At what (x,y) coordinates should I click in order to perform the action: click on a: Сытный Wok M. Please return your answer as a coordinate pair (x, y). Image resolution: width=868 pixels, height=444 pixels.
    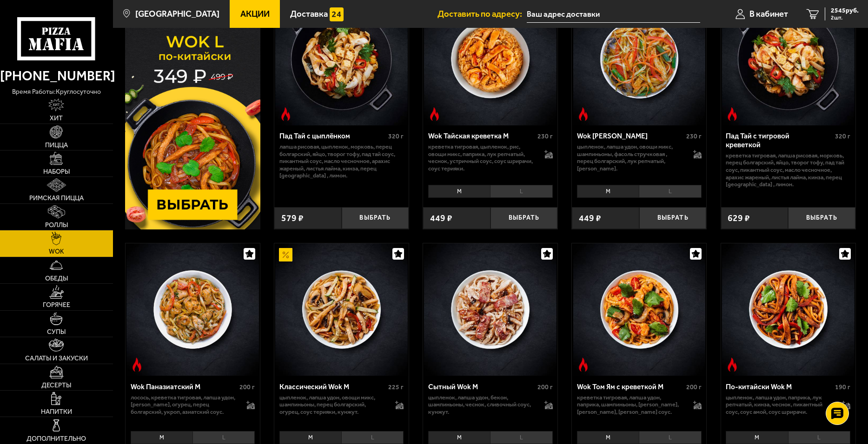
    Looking at the image, I should click on (490, 310).